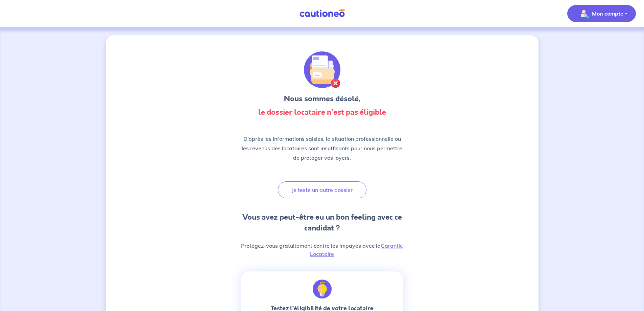 The height and width of the screenshot is (311, 644). What do you see at coordinates (607, 13) in the screenshot?
I see `p: Mon compte` at bounding box center [607, 13].